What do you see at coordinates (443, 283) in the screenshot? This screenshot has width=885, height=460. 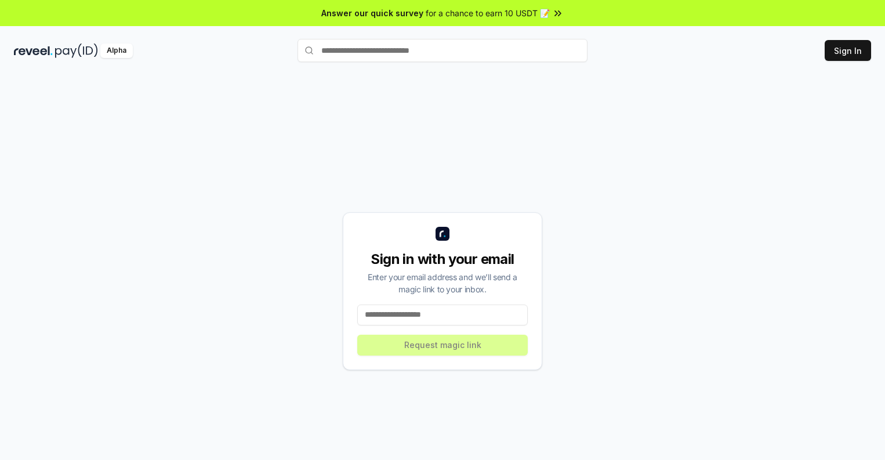 I see `div: Enter your email address and we’ll send a magic link to your inbox.` at bounding box center [443, 283].